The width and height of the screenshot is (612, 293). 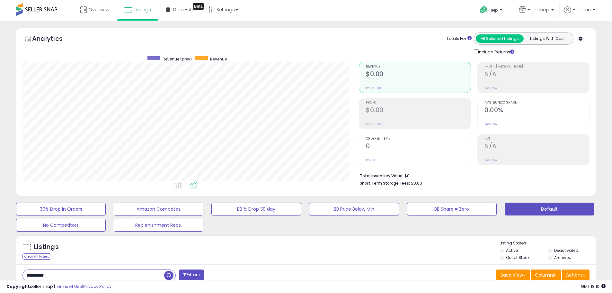 What do you see at coordinates (473, 175) in the screenshot?
I see `li: $0` at bounding box center [473, 175].